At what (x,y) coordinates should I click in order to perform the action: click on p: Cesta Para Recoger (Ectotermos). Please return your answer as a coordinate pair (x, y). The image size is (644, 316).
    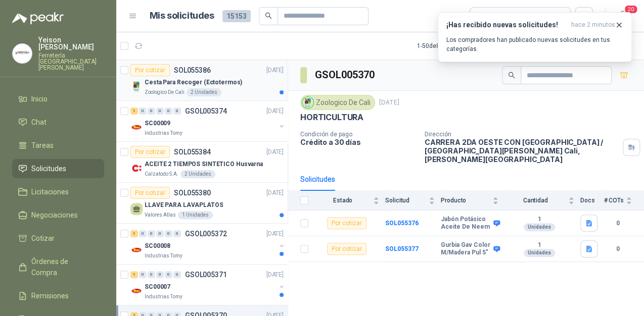
    Looking at the image, I should click on (193, 82).